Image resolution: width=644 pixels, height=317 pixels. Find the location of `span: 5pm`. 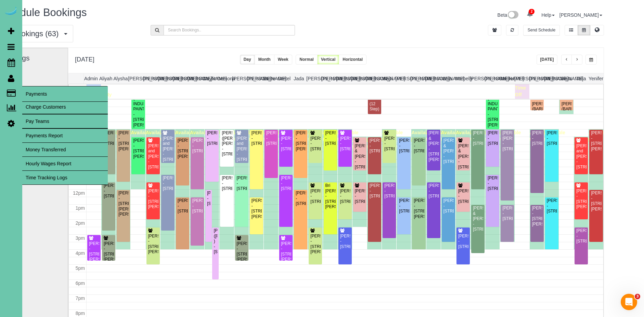

span: 5pm is located at coordinates (80, 268).